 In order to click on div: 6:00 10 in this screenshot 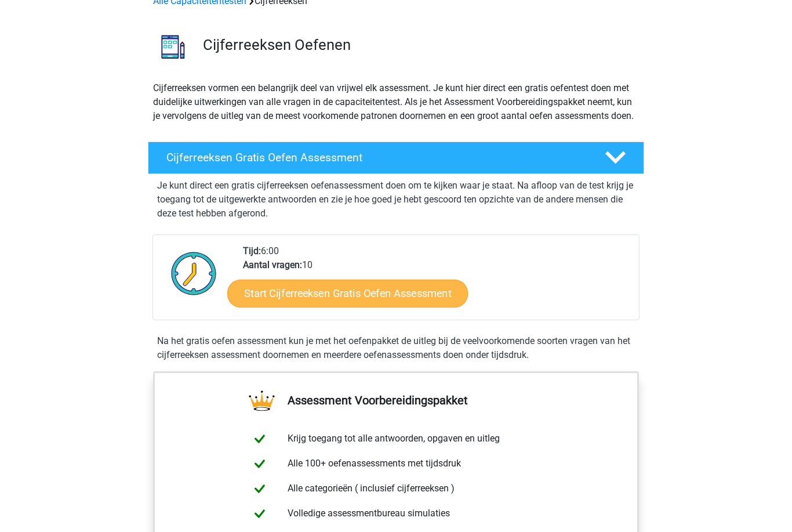, I will do `click(436, 282)`.